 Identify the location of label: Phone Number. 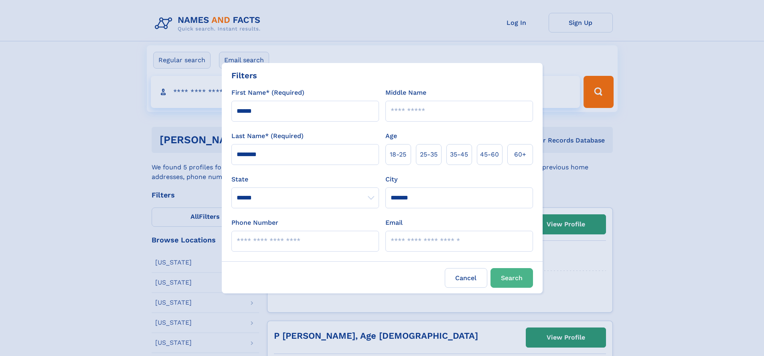
(255, 223).